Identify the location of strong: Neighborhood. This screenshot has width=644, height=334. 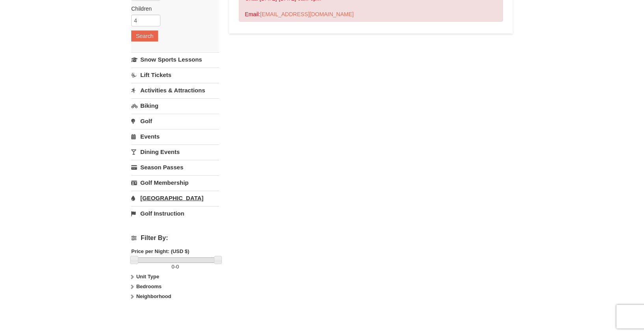
(154, 296).